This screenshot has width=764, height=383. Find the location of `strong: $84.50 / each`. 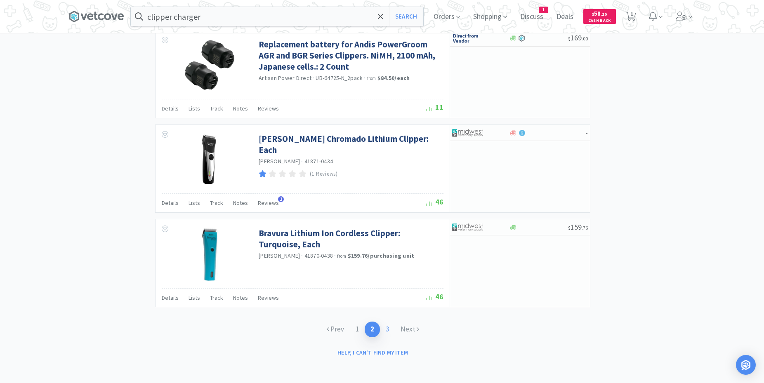

strong: $84.50 / each is located at coordinates (394, 78).